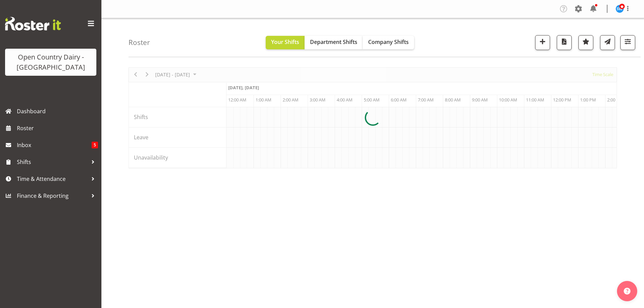  I want to click on span: Your Shifts, so click(285, 42).